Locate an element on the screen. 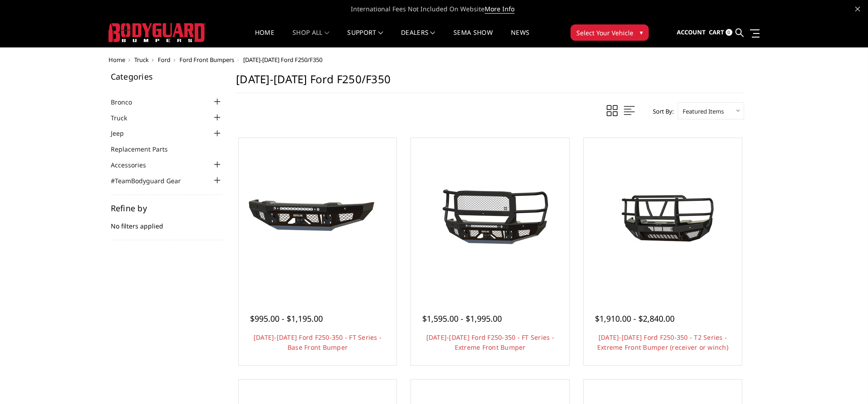  a: News is located at coordinates (520, 38).